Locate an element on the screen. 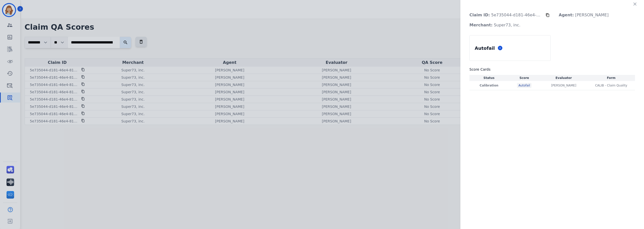 Image resolution: width=644 pixels, height=229 pixels. th: Score is located at coordinates (524, 78).